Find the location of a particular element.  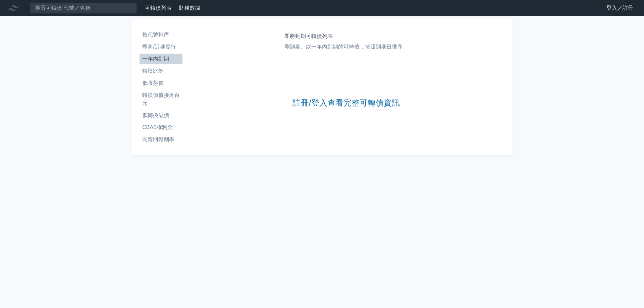

li: CBAS權利金 is located at coordinates (161, 127).